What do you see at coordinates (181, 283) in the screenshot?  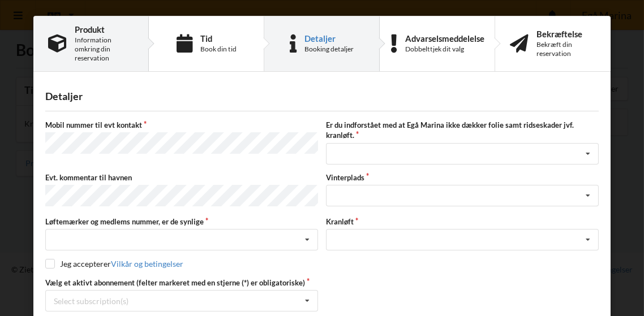 I see `label: Vælg et aktivt abonnement (felter markeret med en stjerne (*) er obligatoriske)` at bounding box center [181, 283].